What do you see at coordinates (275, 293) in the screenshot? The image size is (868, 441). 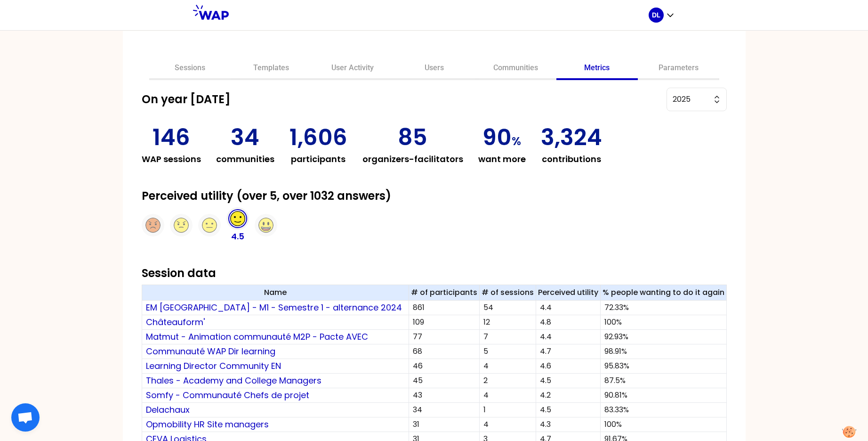 I see `th: Name` at bounding box center [275, 293].